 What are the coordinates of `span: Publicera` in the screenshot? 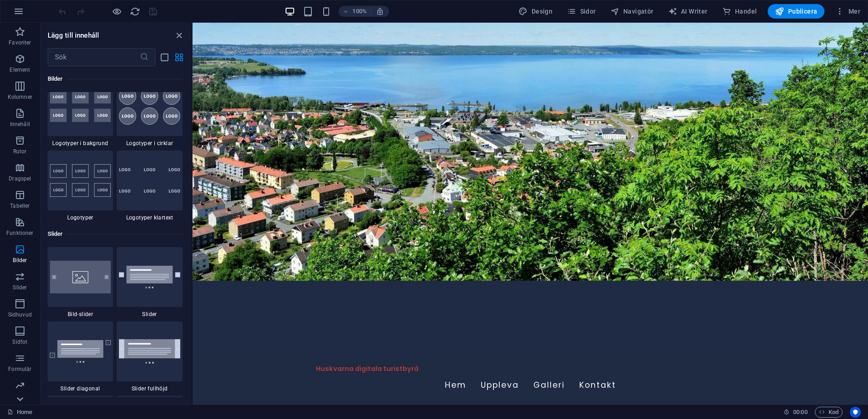 It's located at (796, 11).